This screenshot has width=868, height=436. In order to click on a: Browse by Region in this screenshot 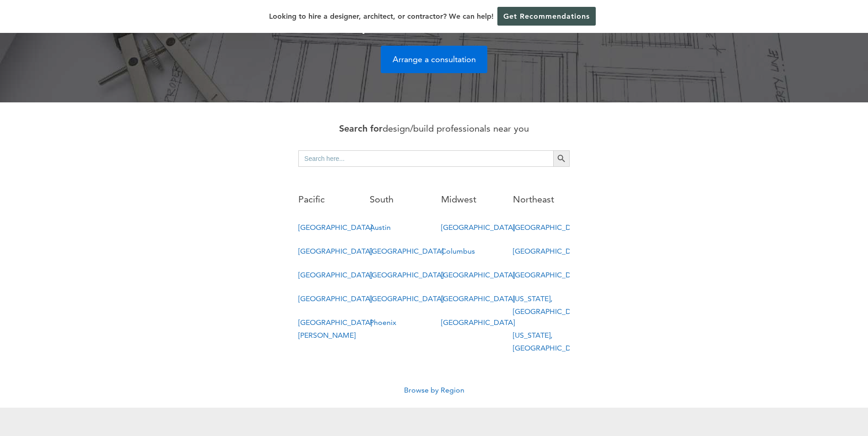, I will do `click(434, 390)`.